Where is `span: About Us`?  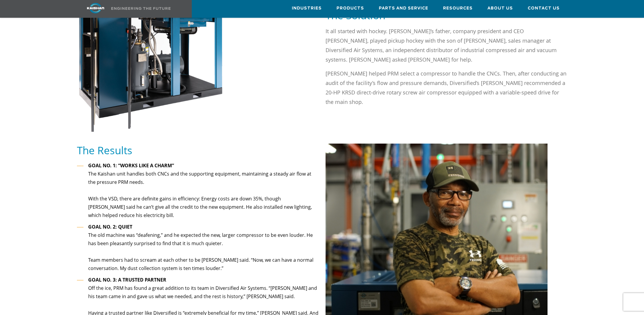
span: About Us is located at coordinates (500, 8).